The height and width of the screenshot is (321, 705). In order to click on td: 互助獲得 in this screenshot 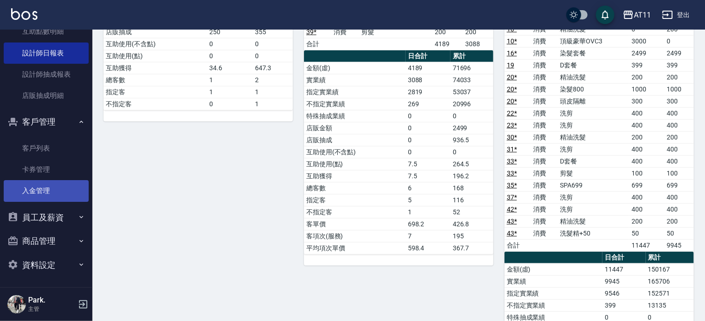, I will do `click(155, 68)`.